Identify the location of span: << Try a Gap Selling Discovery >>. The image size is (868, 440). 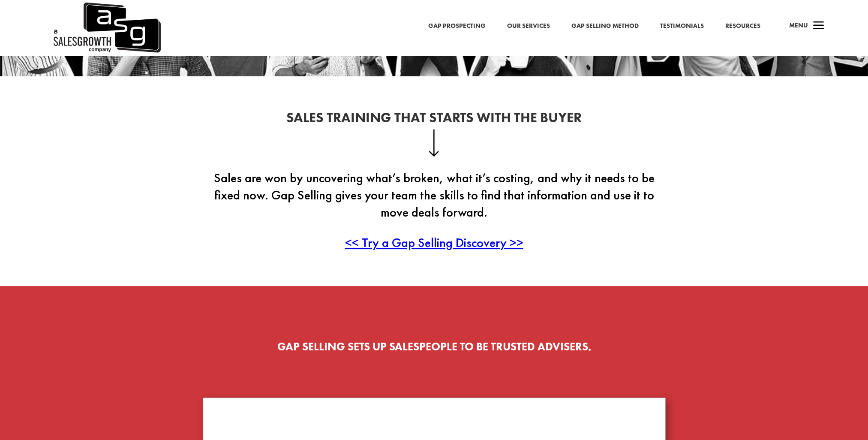
(434, 242).